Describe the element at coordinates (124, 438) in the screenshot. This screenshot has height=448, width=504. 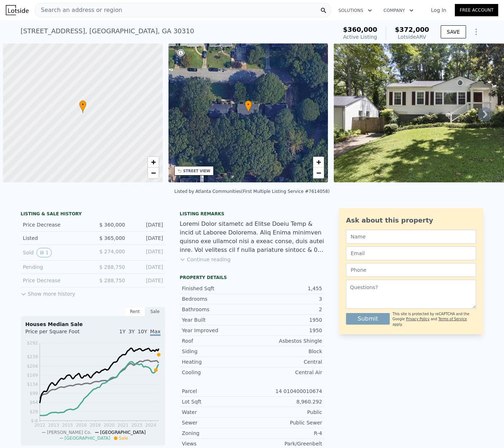
I see `span: Sale` at that location.